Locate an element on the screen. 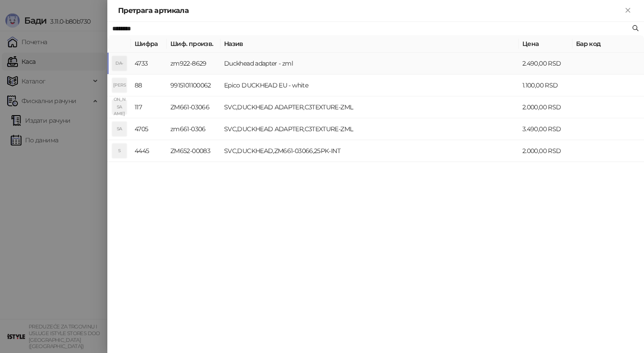 The image size is (644, 353). td: zm661-0306 is located at coordinates (194, 129).